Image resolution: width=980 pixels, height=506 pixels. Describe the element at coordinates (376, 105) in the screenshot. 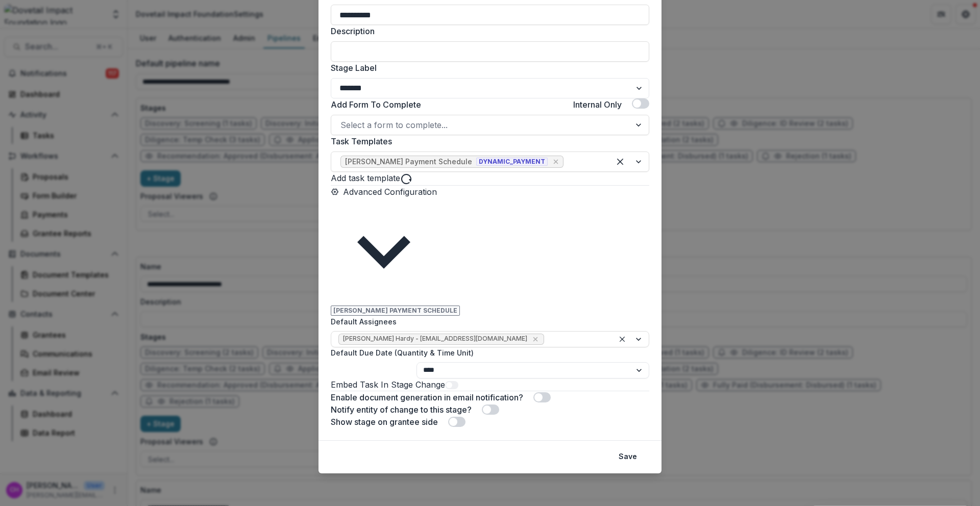

I see `label: Add Form To Complete` at that location.